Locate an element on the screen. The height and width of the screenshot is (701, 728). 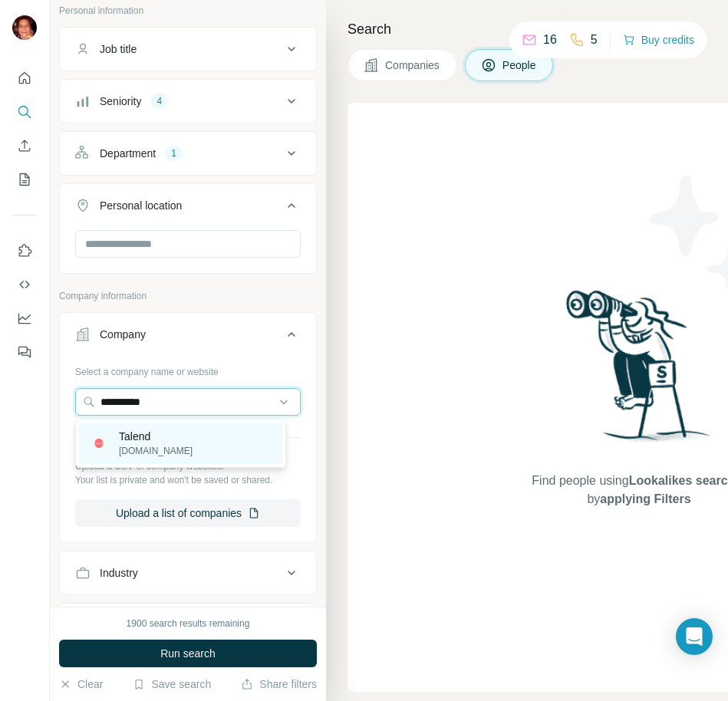
div: Job title is located at coordinates (118, 49).